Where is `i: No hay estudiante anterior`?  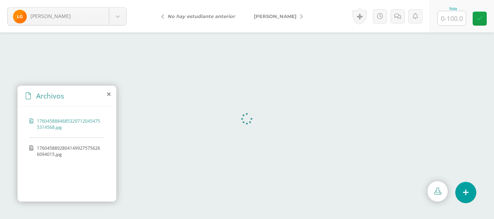 i: No hay estudiante anterior is located at coordinates (201, 16).